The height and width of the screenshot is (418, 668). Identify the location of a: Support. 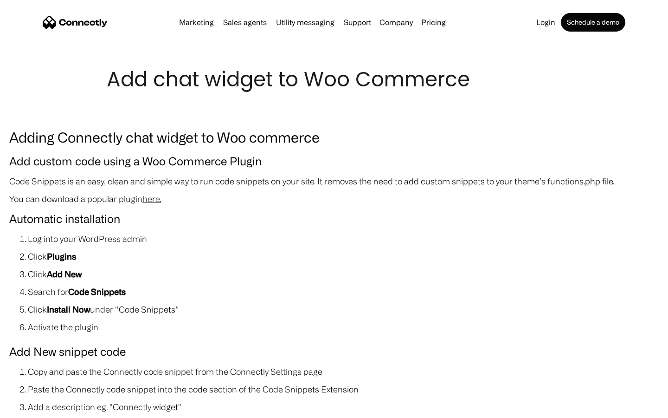
(357, 22).